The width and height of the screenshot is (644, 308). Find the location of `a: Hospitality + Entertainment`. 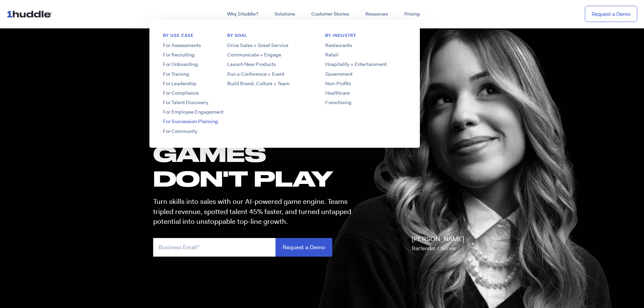

a: Hospitality + Entertainment is located at coordinates (366, 64).